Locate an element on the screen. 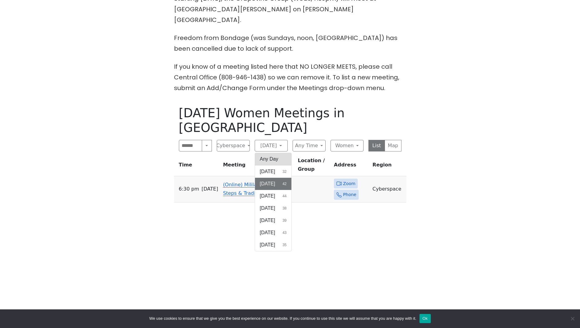 This screenshot has height=328, width=580. button: Any Time is located at coordinates (309, 146).